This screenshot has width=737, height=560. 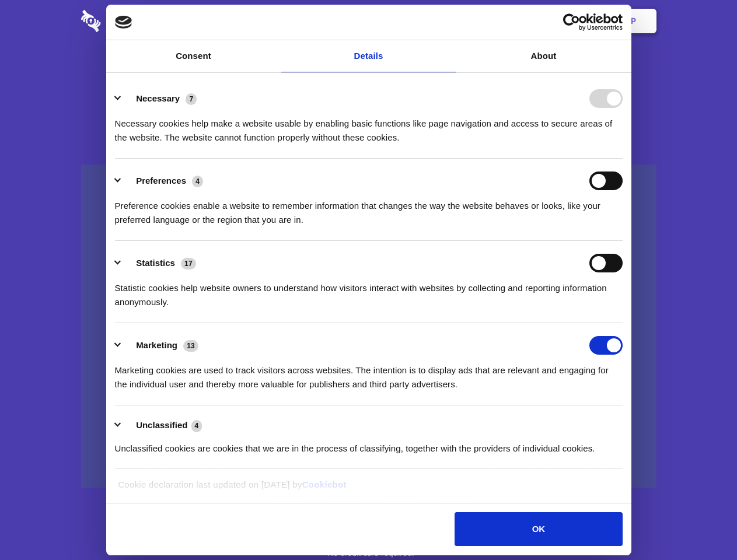 I want to click on a: Wistia video thumbnail, so click(x=368, y=326).